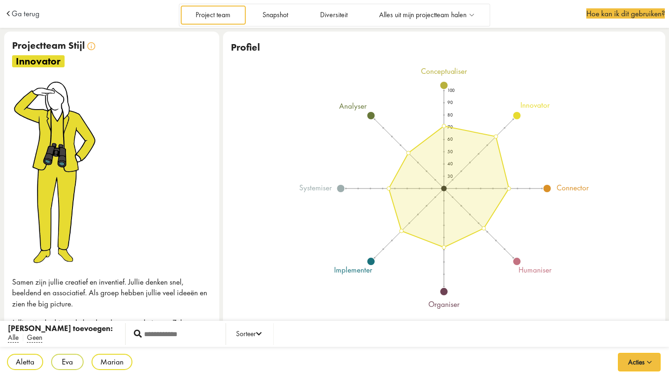  Describe the element at coordinates (59, 172) in the screenshot. I see `img: innovator.png` at that location.